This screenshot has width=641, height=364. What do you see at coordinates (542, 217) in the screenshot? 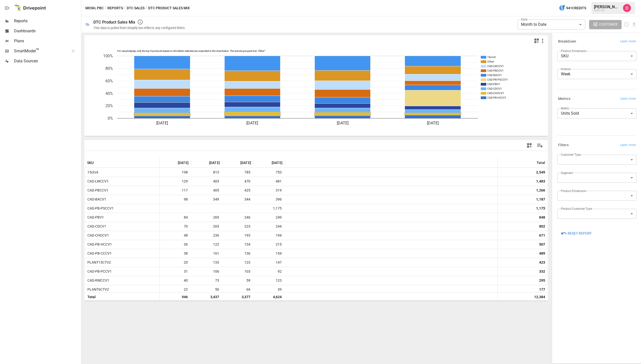
I see `div: 848` at bounding box center [542, 217].